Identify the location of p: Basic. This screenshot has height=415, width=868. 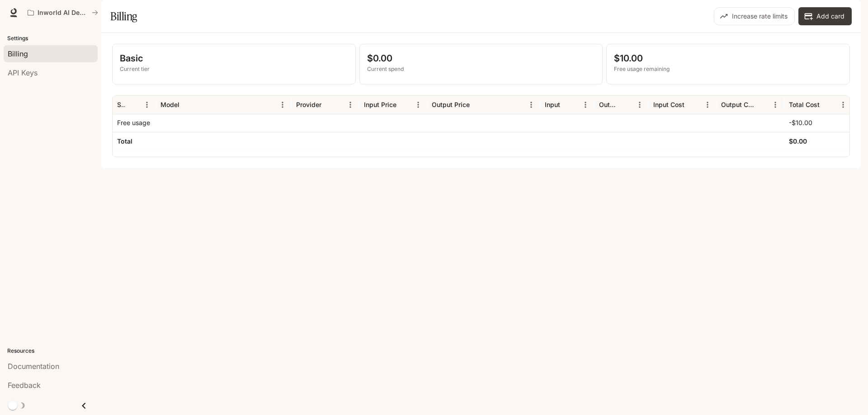
(234, 59).